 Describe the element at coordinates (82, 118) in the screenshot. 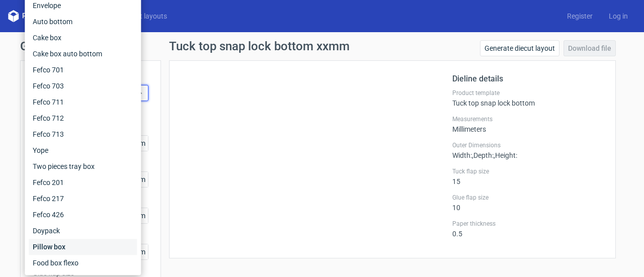

I see `div: Fefco 712` at that location.